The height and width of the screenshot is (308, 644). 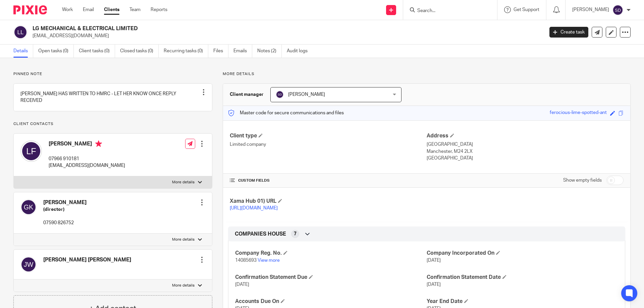 I want to click on img: Pixie, so click(x=30, y=10).